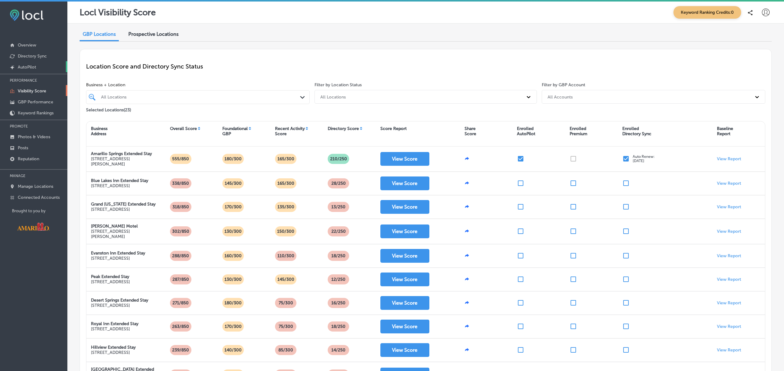 The height and width of the screenshot is (371, 784). I want to click on p: Reputation, so click(28, 159).